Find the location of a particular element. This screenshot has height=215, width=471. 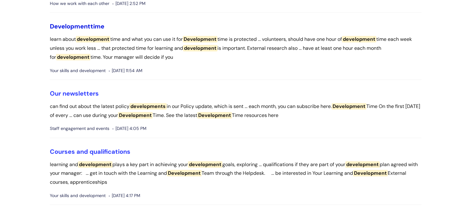

a: Developmenttime is located at coordinates (77, 26).